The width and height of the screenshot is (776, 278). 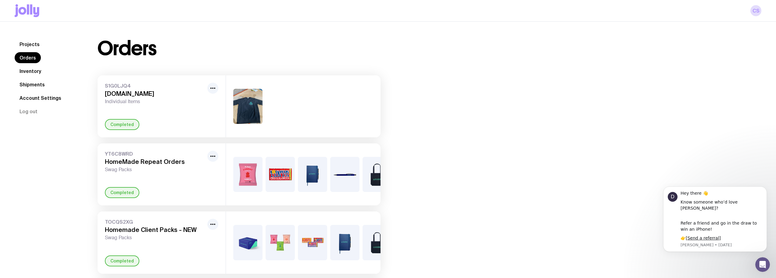 What do you see at coordinates (155, 154) in the screenshot?
I see `span: YT6C8WRD` at bounding box center [155, 154].